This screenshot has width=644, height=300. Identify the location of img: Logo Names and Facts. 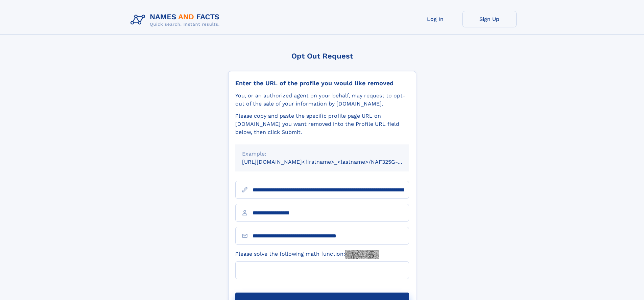
(176, 20).